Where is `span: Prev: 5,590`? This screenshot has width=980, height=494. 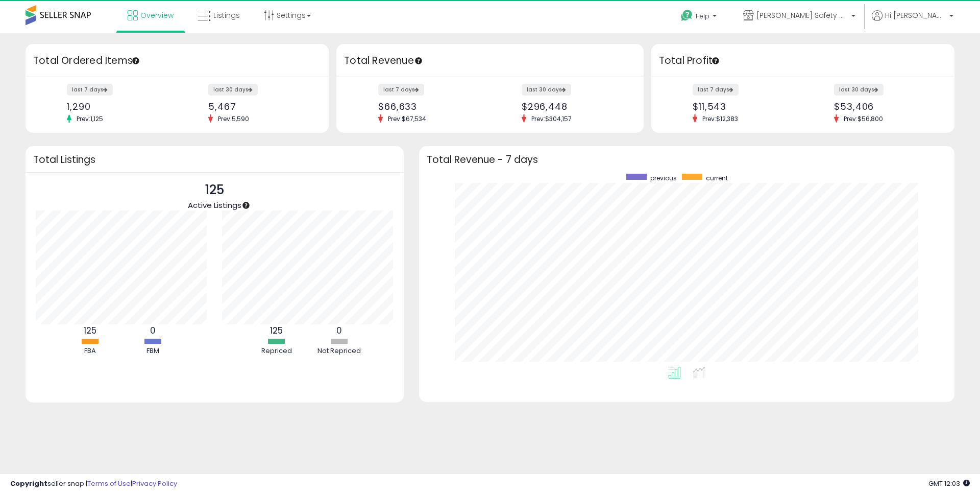
span: Prev: 5,590 is located at coordinates (234, 118).